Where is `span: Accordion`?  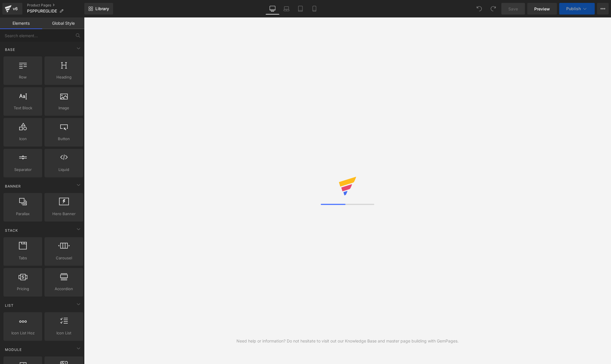
span: Accordion is located at coordinates (64, 289).